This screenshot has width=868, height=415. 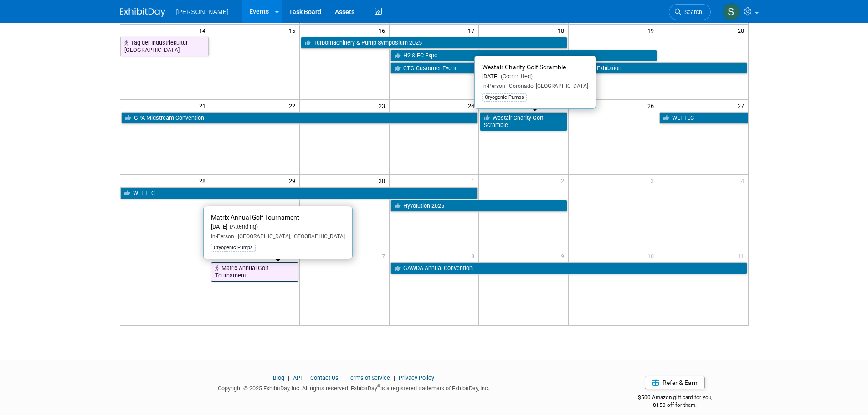 I want to click on span: 7, so click(x=385, y=256).